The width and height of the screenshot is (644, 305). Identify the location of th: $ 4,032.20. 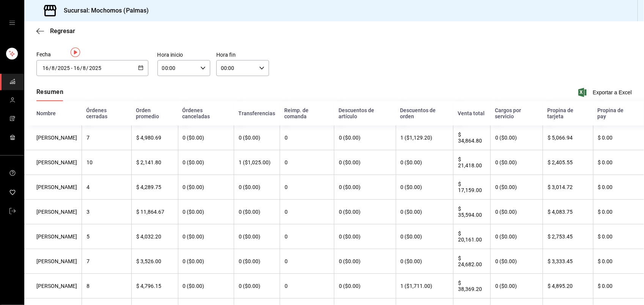
(154, 236).